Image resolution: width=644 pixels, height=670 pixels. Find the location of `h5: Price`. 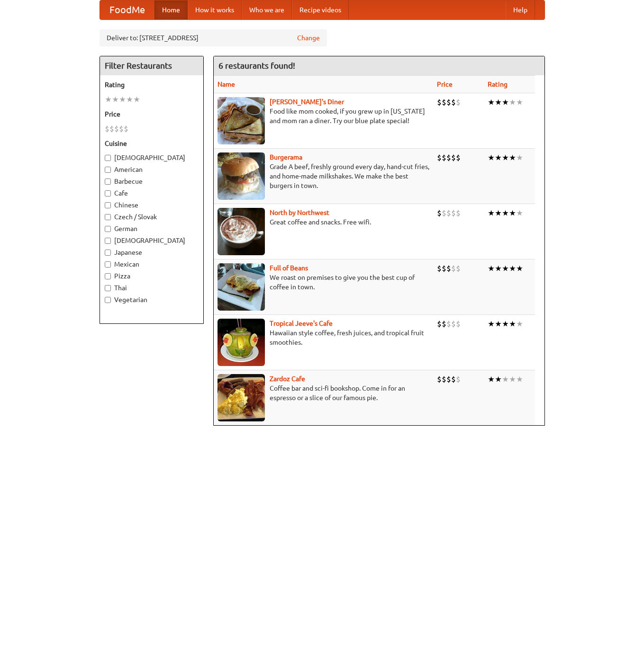

h5: Price is located at coordinates (152, 114).